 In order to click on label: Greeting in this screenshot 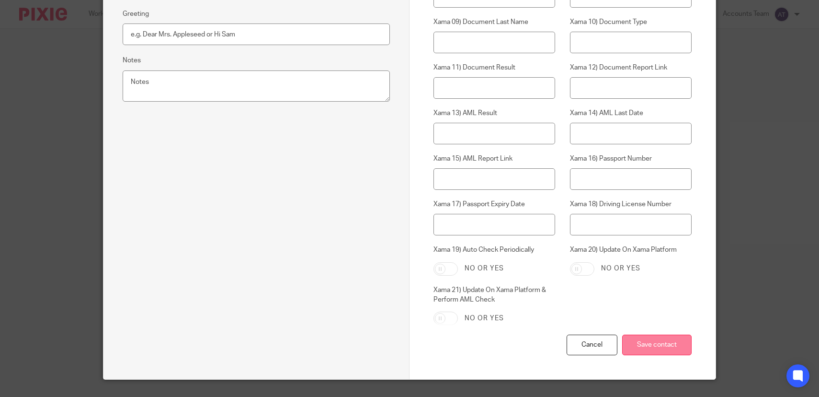, I will do `click(136, 14)`.